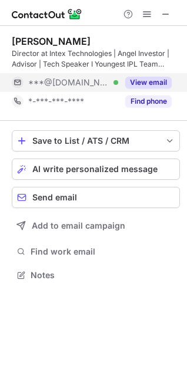 The height and width of the screenshot is (376, 187). Describe the element at coordinates (78, 226) in the screenshot. I see `span: Add to email campaign` at that location.